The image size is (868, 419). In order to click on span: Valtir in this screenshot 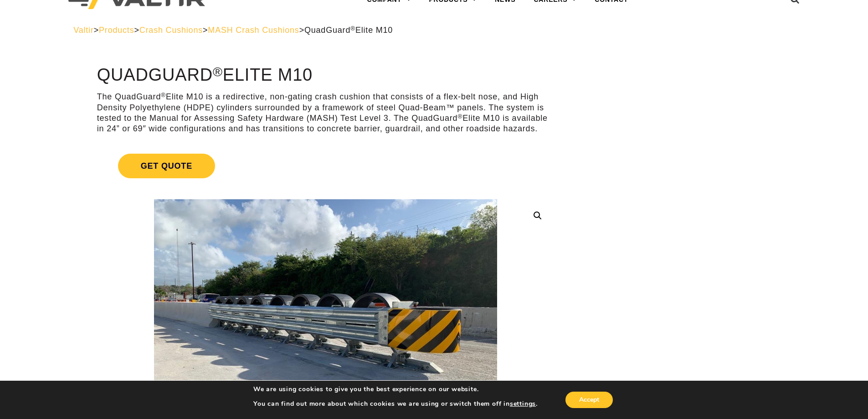, I will do `click(83, 30)`.